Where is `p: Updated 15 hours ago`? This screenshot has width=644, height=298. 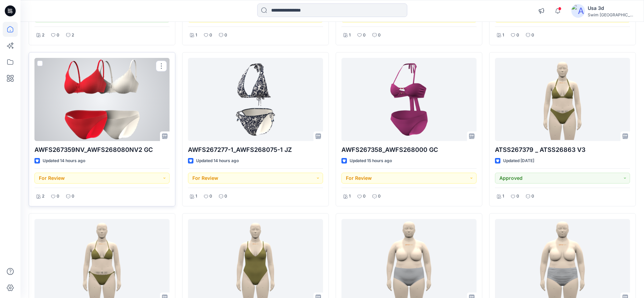
p: Updated 15 hours ago is located at coordinates (371, 161).